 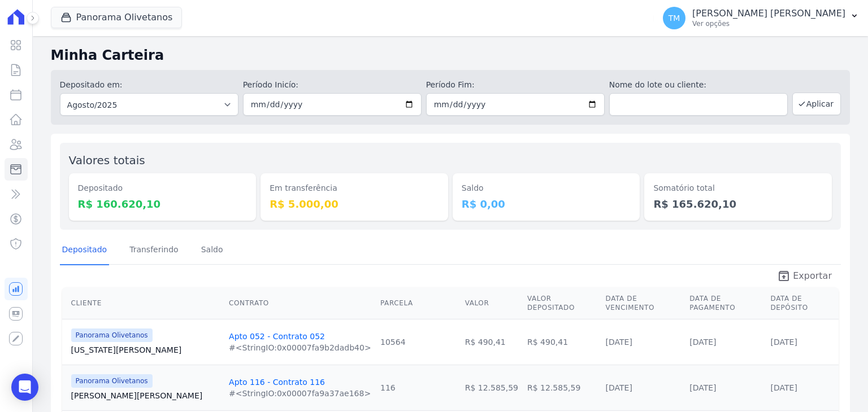 What do you see at coordinates (675, 18) in the screenshot?
I see `span: TM` at bounding box center [675, 18].